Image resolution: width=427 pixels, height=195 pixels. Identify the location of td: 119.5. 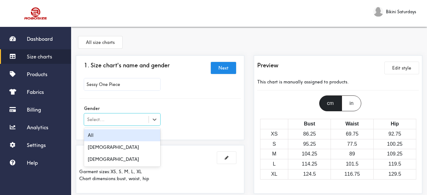
(395, 165).